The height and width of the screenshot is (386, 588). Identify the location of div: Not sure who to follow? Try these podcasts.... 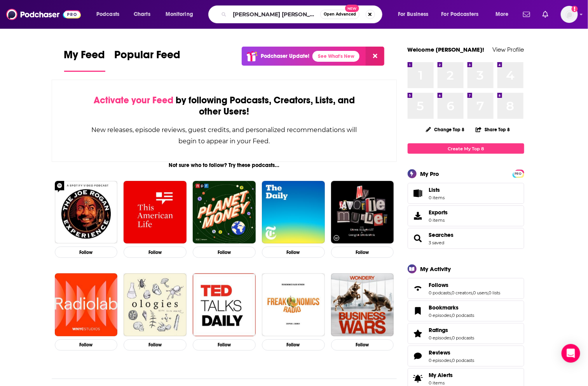
(224, 165).